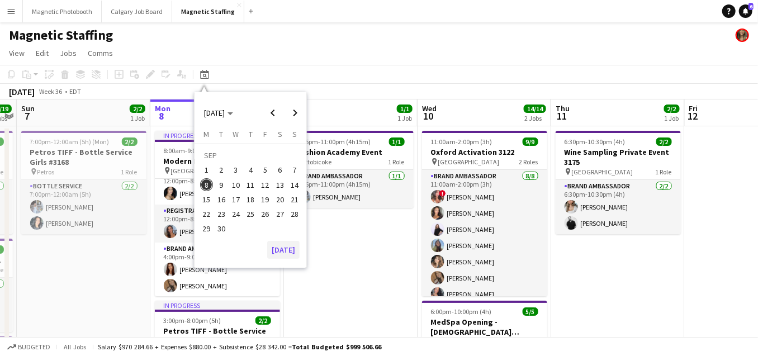 Image resolution: width=758 pixels, height=356 pixels. Describe the element at coordinates (265, 134) in the screenshot. I see `span: F` at that location.